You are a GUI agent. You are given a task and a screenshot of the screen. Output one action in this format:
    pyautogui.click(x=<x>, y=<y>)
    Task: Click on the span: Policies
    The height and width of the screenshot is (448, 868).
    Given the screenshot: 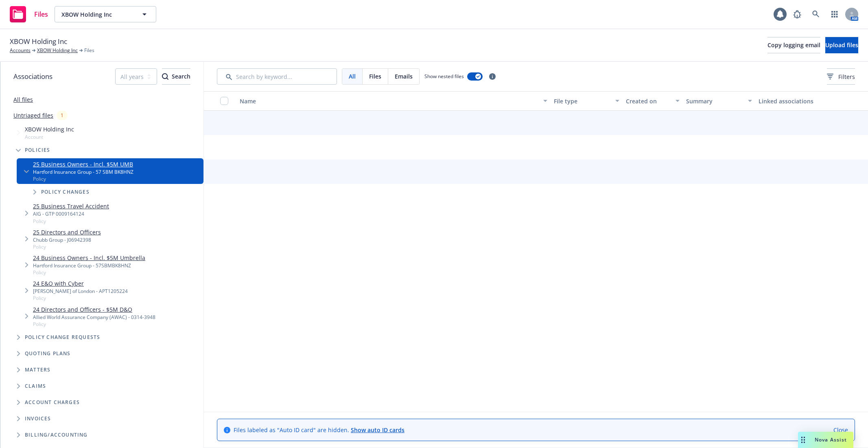 What is the action you would take?
    pyautogui.click(x=38, y=150)
    